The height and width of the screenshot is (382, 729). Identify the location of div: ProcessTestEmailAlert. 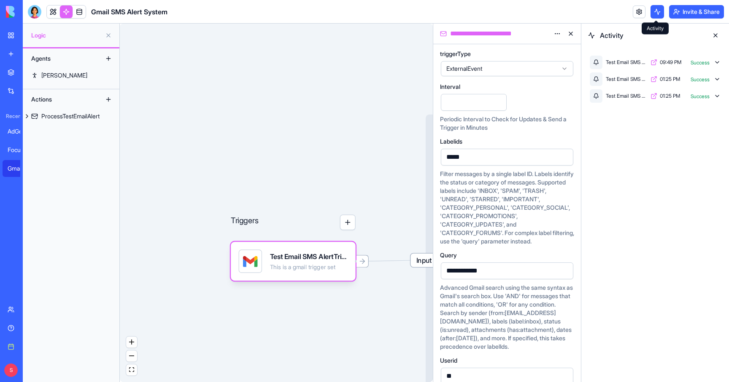
(70, 116).